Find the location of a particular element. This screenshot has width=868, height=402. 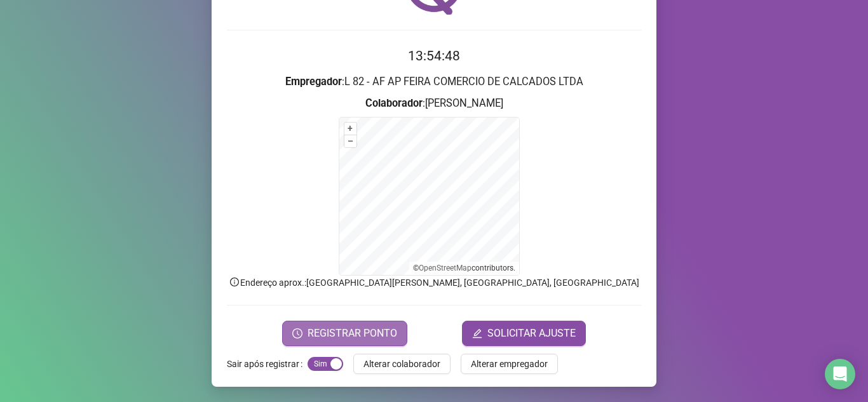

span: Alterar empregador is located at coordinates (509, 364).